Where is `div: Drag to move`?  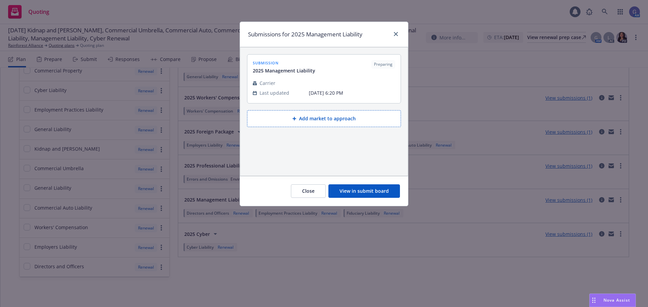
div: Drag to move is located at coordinates (593, 301).